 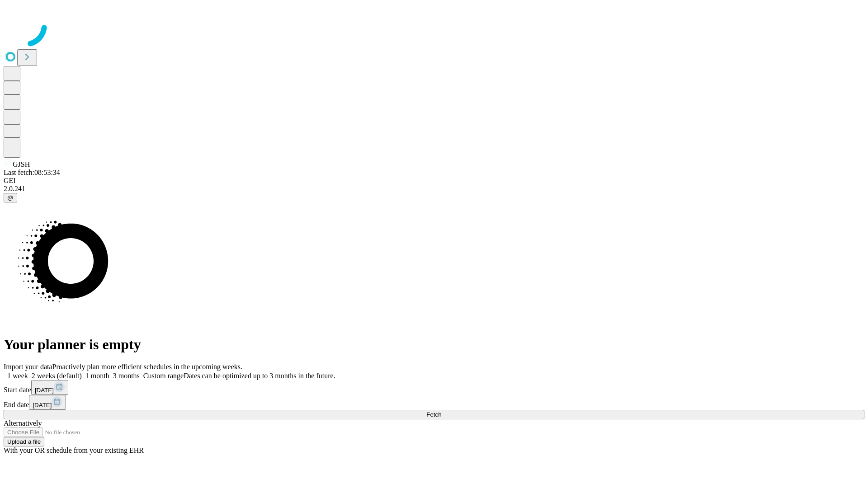 I want to click on h1: Your planner is empty, so click(x=434, y=344).